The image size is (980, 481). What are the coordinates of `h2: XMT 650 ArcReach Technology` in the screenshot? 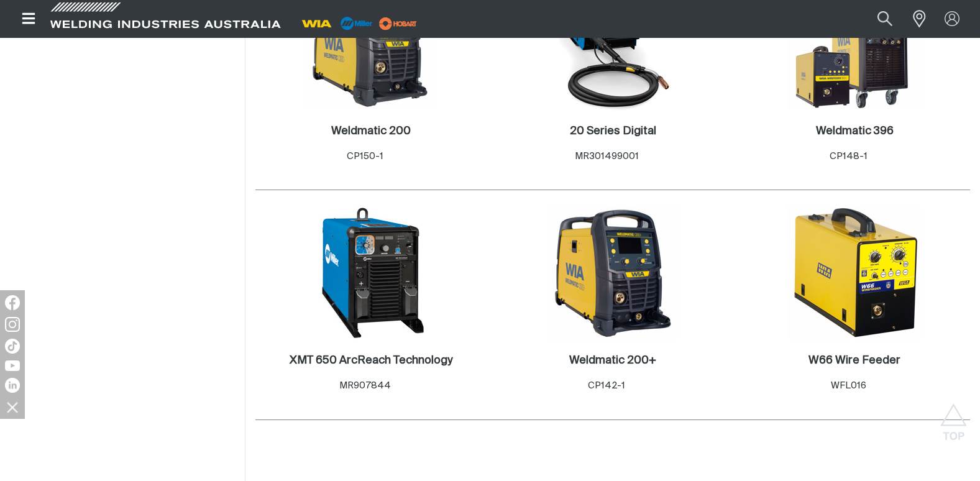 It's located at (371, 361).